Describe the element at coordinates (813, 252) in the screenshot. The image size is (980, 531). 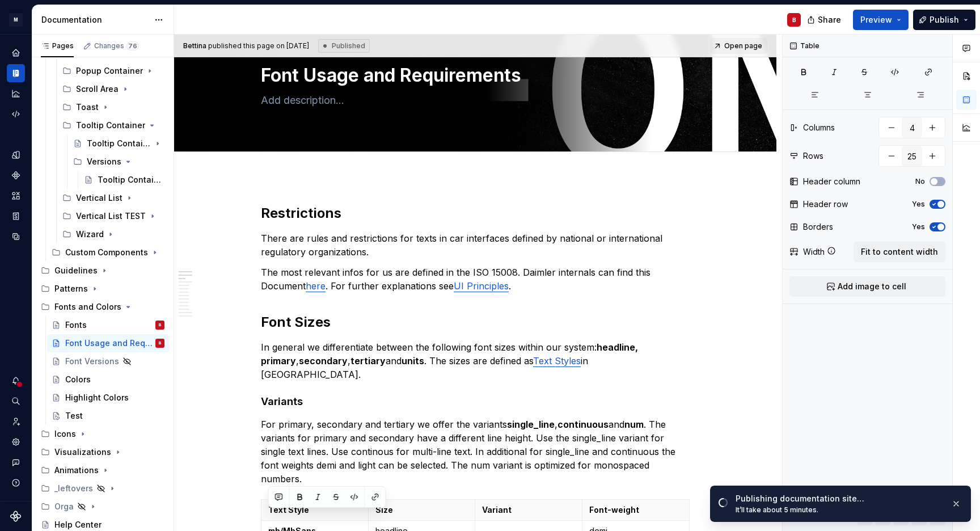
I see `div: Width` at that location.